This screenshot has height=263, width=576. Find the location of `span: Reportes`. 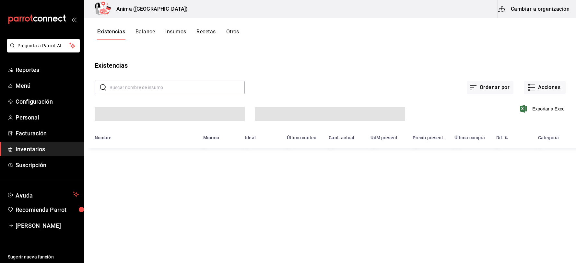

span: Reportes is located at coordinates (47, 70).